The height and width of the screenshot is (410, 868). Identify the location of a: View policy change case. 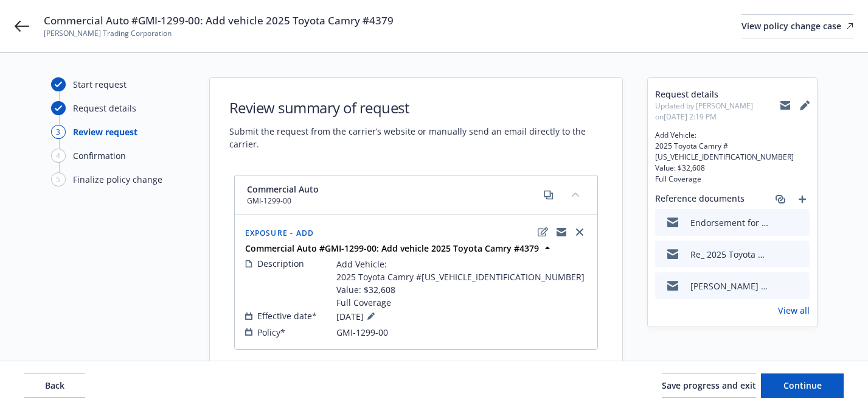
(798, 26).